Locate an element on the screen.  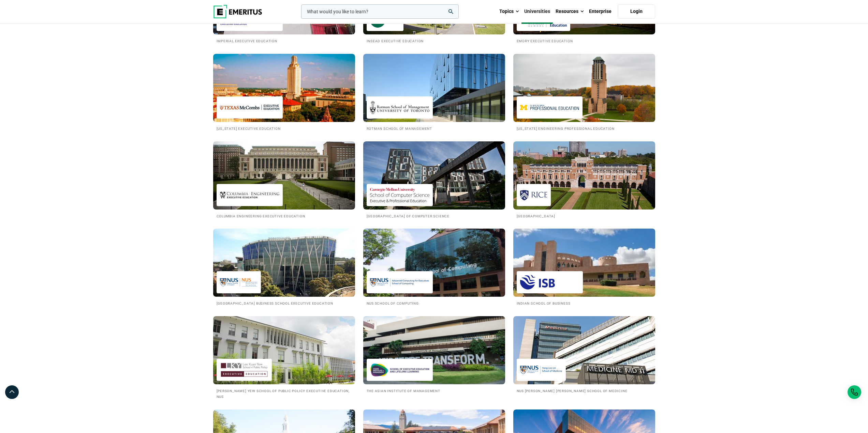
img: Rice University is located at coordinates (533, 195).